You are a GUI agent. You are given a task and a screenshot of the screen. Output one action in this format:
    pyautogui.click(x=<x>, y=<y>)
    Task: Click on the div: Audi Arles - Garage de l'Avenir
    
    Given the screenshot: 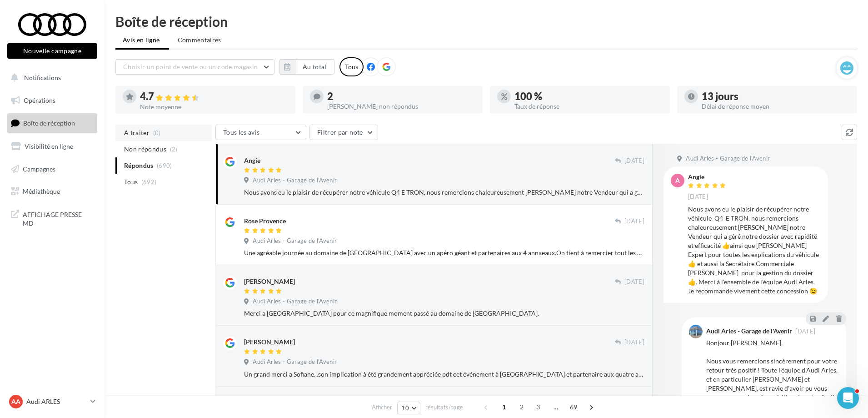 What is the action you would take?
    pyautogui.click(x=749, y=331)
    